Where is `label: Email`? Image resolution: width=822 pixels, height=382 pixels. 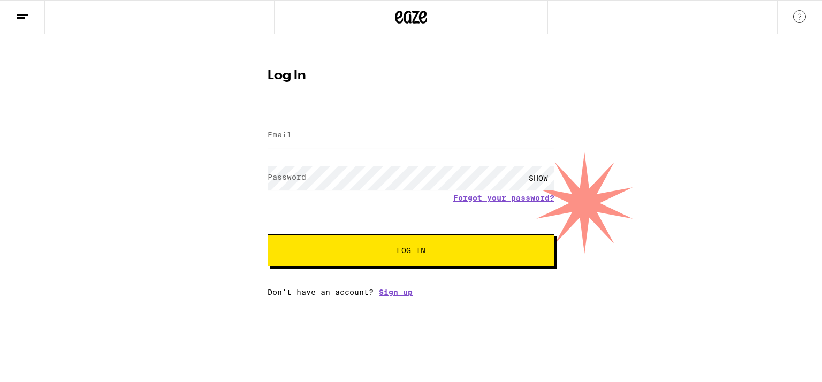
label: Email is located at coordinates (279, 135).